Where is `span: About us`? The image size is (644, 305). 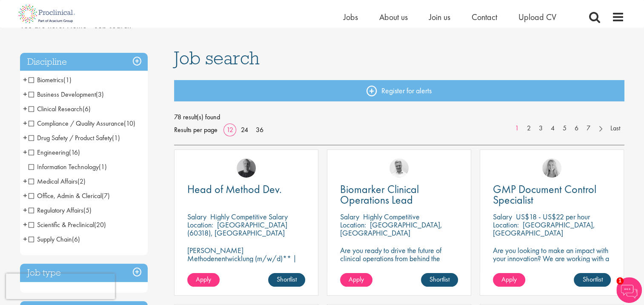 span: About us is located at coordinates (394, 17).